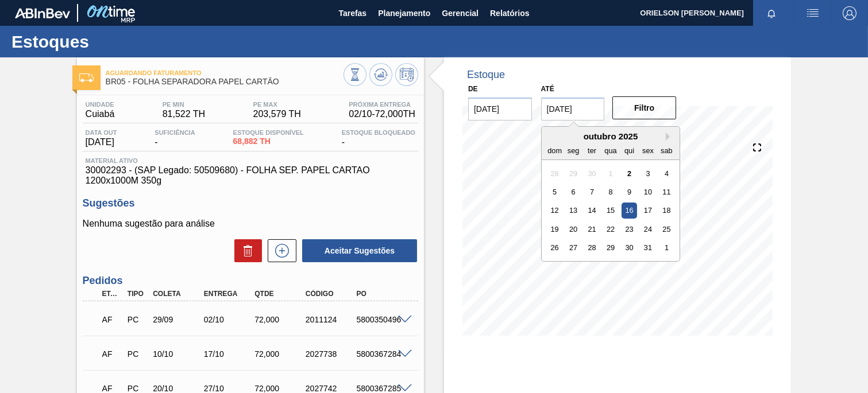  Describe the element at coordinates (555, 192) in the screenshot. I see `div: Choose domingo, 5 de outubro de 2025` at that location.